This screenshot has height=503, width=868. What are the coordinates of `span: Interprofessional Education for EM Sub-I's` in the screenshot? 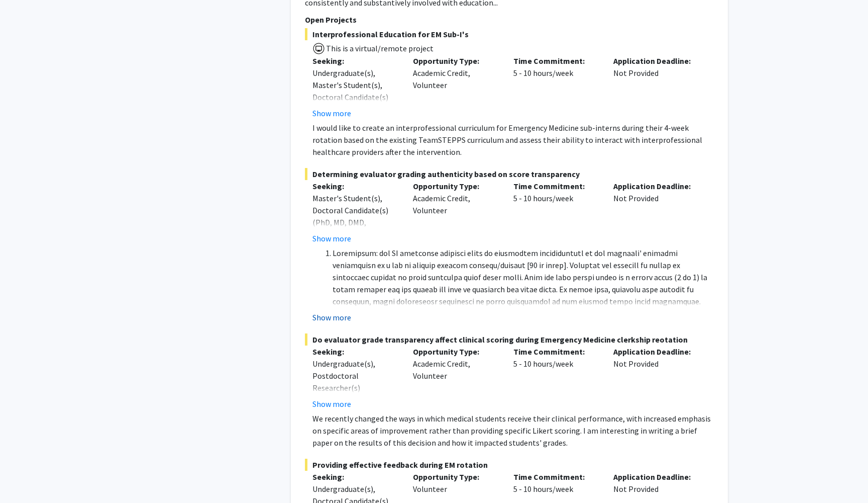 It's located at (509, 34).